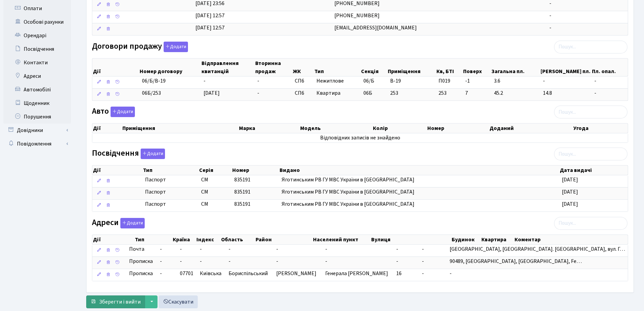 The height and width of the screenshot is (311, 644). Describe the element at coordinates (133, 223) in the screenshot. I see `button: Адреси` at that location.